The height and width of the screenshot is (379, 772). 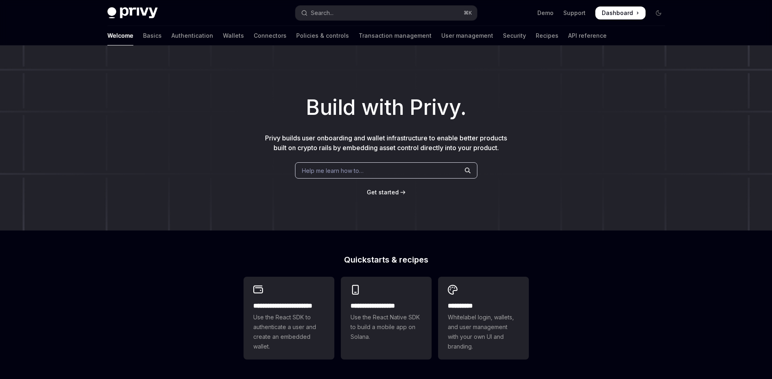 I want to click on span: Use the React SDK to authenticate a user and create an embedded wallet., so click(x=289, y=332).